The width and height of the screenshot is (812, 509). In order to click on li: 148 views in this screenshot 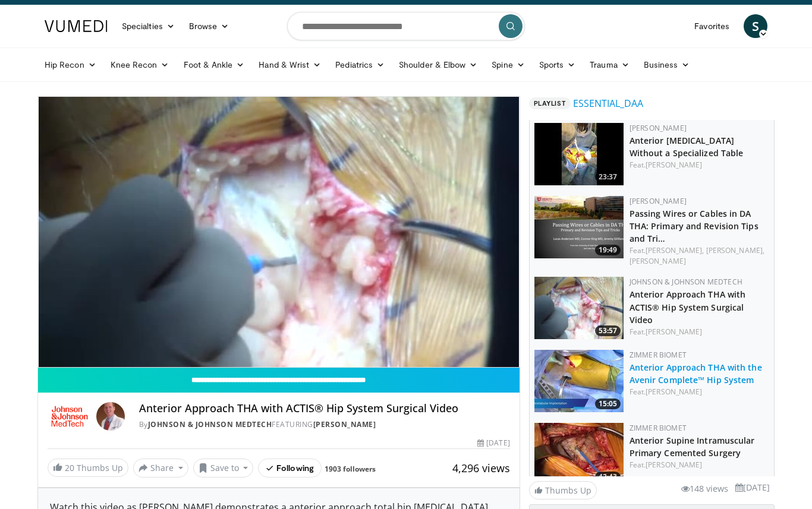, I will do `click(704, 489)`.